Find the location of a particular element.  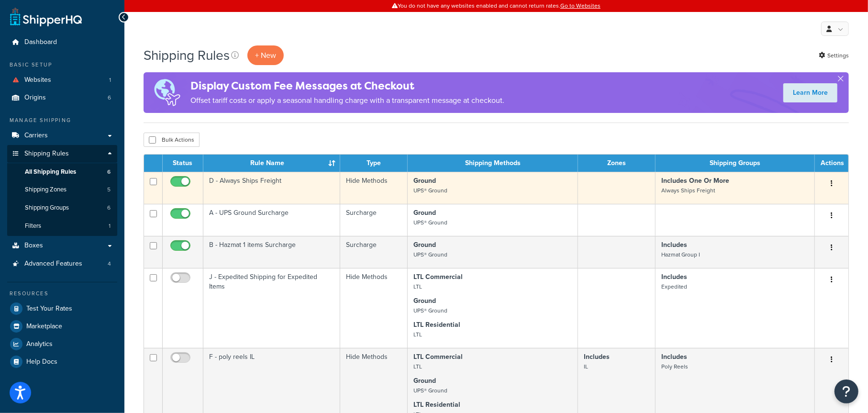

button: Bulk Actions is located at coordinates (171, 140).